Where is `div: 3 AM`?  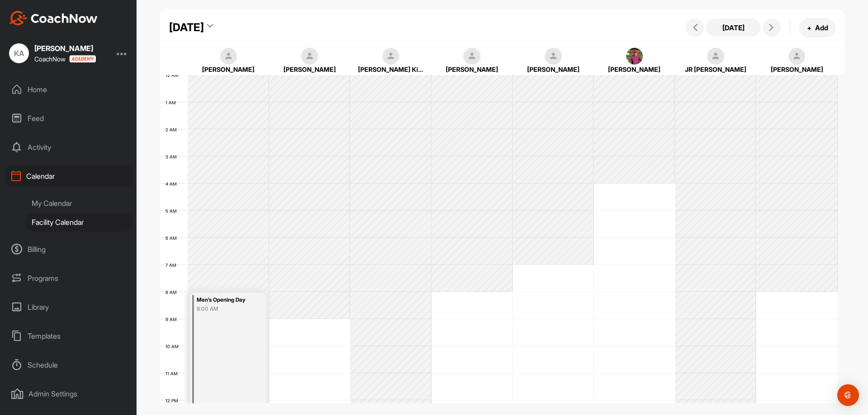 div: 3 AM is located at coordinates (172, 157).